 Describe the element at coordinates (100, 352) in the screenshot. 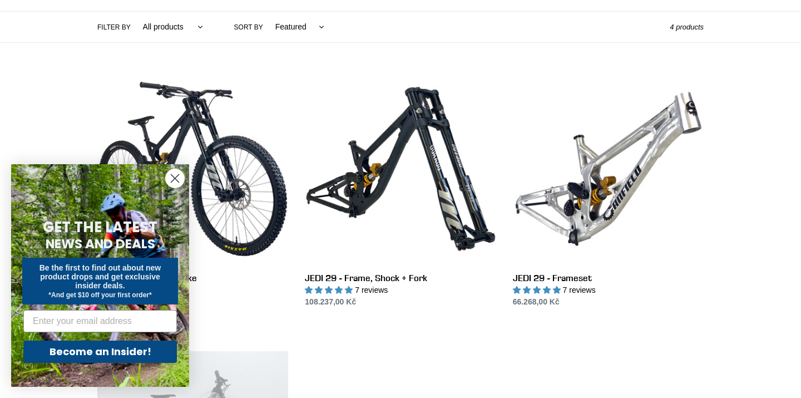

I see `button: Become an Insider!` at that location.